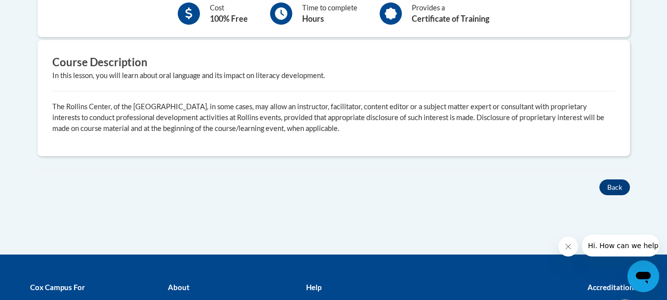 The height and width of the screenshot is (300, 667). Describe the element at coordinates (179, 287) in the screenshot. I see `b: About` at that location.